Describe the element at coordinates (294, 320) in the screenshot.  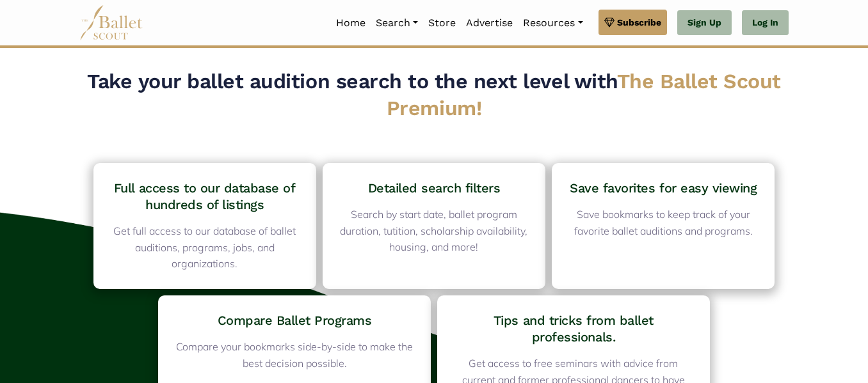
I see `h4: Compare Ballet Programs` at that location.